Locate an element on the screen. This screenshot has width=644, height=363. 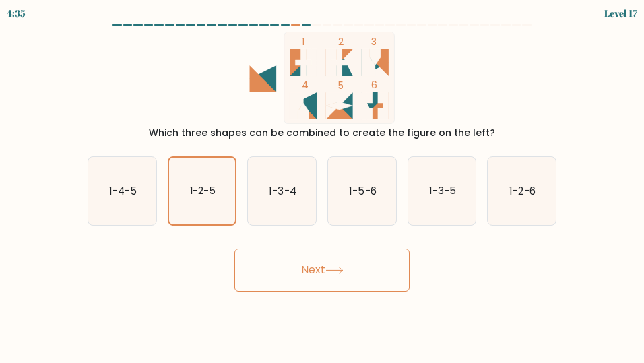
tspan: 6 is located at coordinates (374, 84).